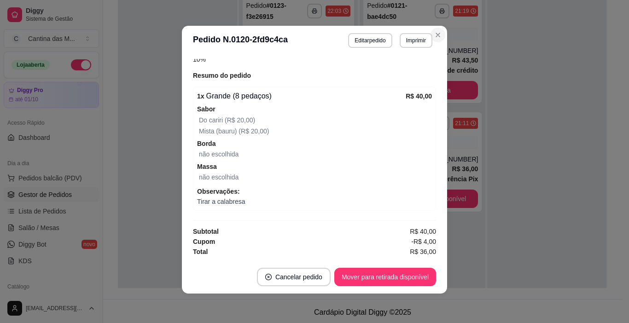  Describe the element at coordinates (268, 277) in the screenshot. I see `span: close-circle` at that location.